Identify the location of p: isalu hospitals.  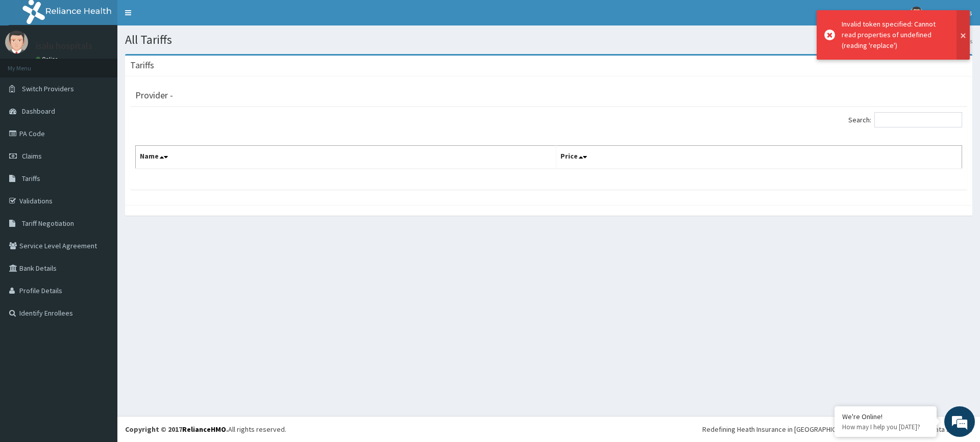
(64, 46).